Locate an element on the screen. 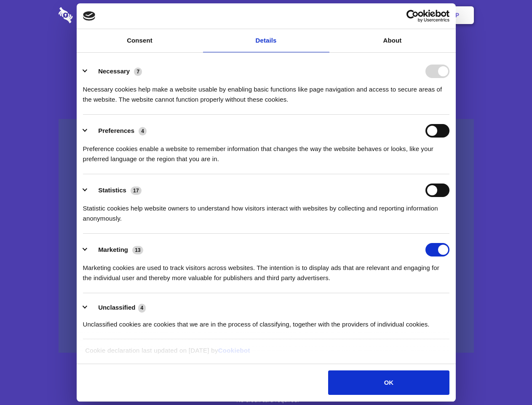 Image resolution: width=532 pixels, height=405 pixels. a: Usercentrics Cookiebot - opens in a new window is located at coordinates (412, 16).